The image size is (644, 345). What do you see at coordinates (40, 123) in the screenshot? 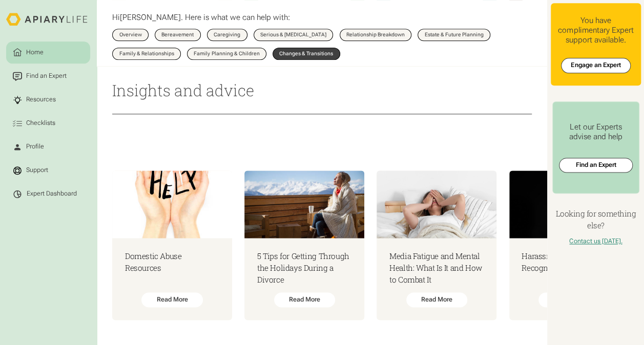
I see `div: Checklists` at bounding box center [40, 123].